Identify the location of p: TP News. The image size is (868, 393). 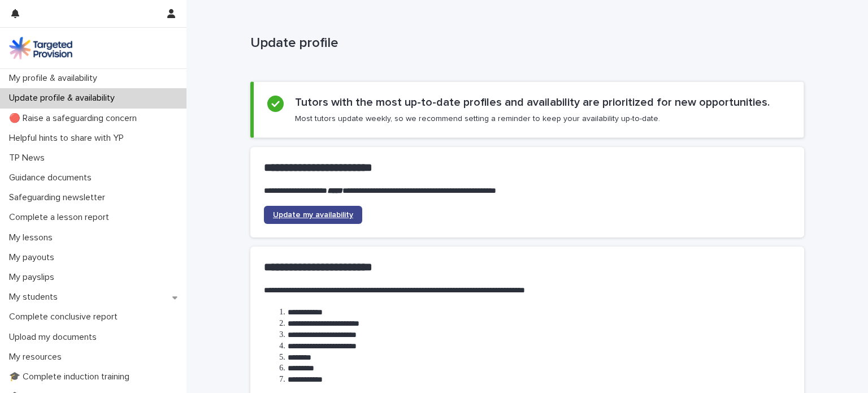
(29, 158).